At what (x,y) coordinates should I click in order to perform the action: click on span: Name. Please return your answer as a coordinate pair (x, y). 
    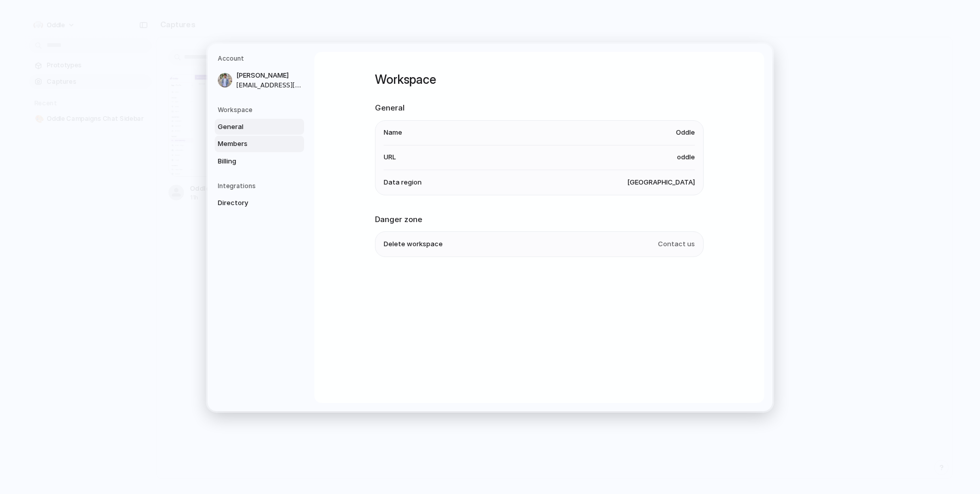
    Looking at the image, I should click on (393, 133).